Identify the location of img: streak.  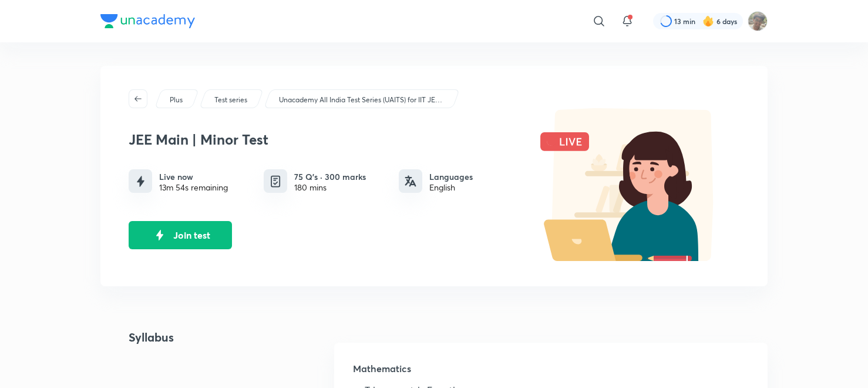
(708, 21).